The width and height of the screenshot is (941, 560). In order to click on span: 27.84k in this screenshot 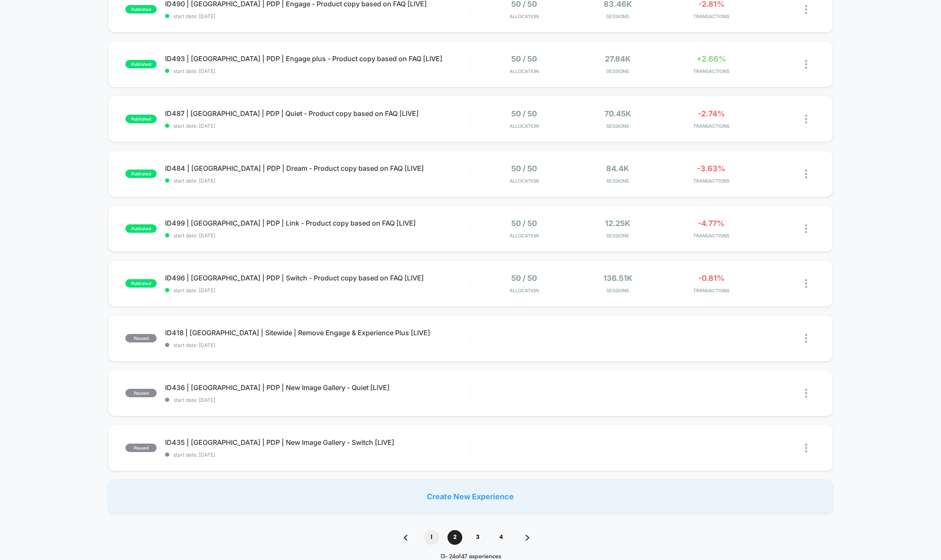, I will do `click(618, 58)`.